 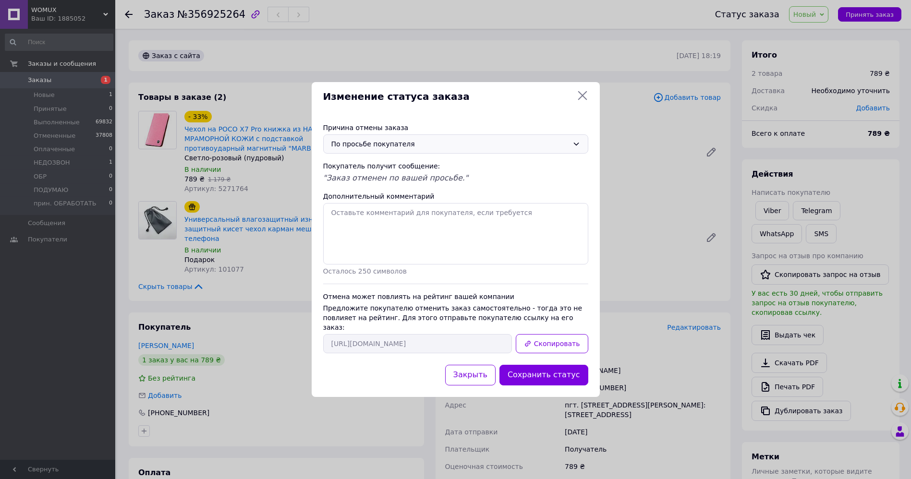 I want to click on button: Сохранить статус, so click(x=543, y=375).